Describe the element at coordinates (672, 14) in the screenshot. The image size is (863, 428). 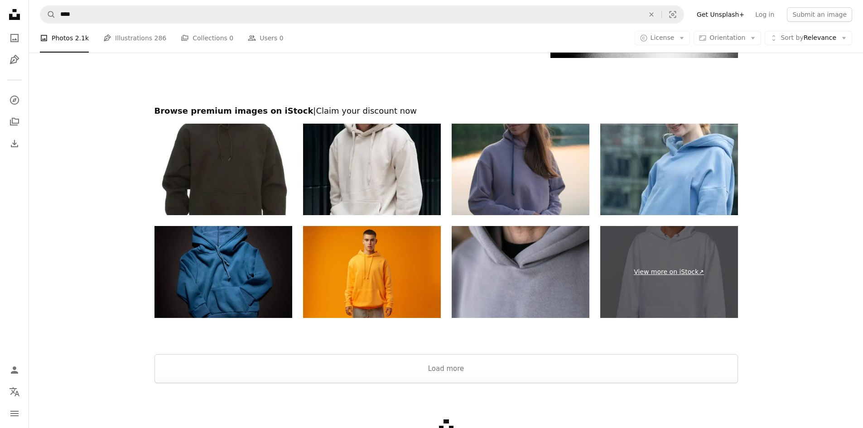
I see `button: Visual search` at that location.